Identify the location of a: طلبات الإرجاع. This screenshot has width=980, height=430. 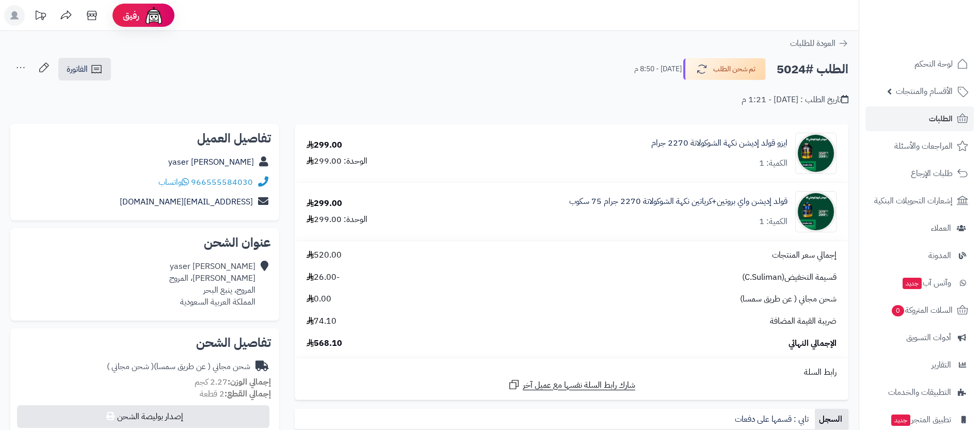
(920, 174).